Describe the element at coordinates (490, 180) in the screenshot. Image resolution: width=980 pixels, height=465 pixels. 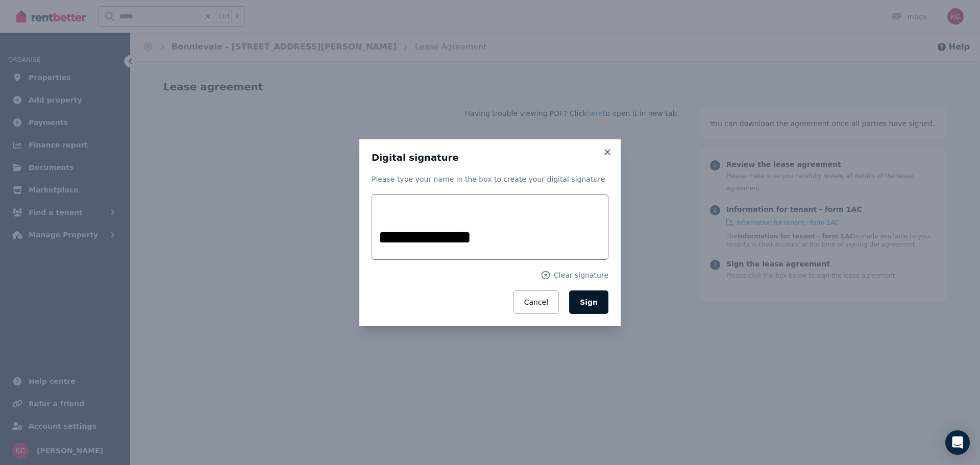
I see `p: Please type your name in the box to create your digital signature` at that location.